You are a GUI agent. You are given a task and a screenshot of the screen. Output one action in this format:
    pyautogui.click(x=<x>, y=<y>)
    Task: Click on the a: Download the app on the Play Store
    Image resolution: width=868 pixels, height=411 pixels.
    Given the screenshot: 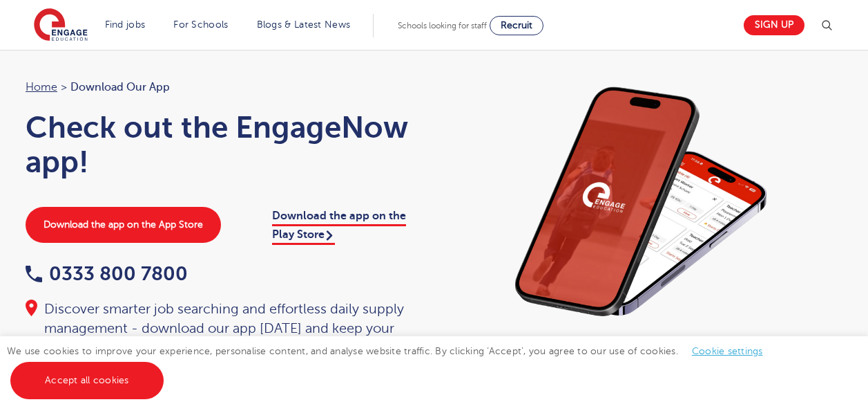 What is the action you would take?
    pyautogui.click(x=339, y=226)
    